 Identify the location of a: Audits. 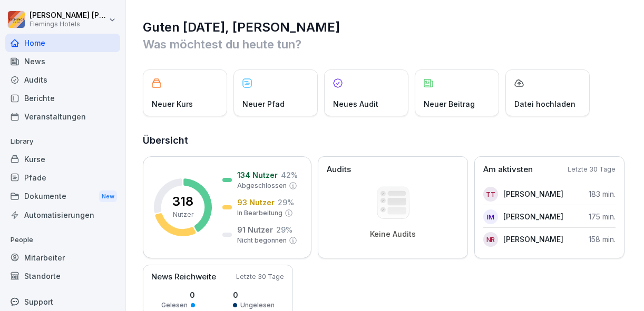
(63, 79).